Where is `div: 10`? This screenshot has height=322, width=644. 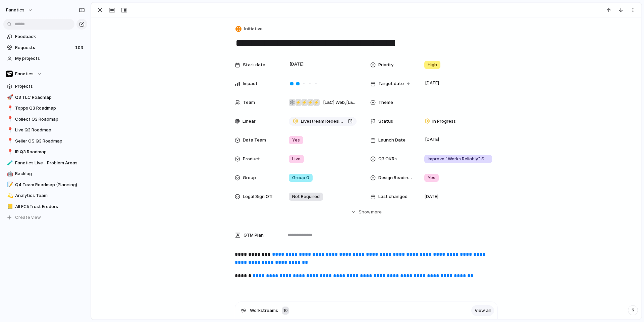 div: 10 is located at coordinates (286, 311).